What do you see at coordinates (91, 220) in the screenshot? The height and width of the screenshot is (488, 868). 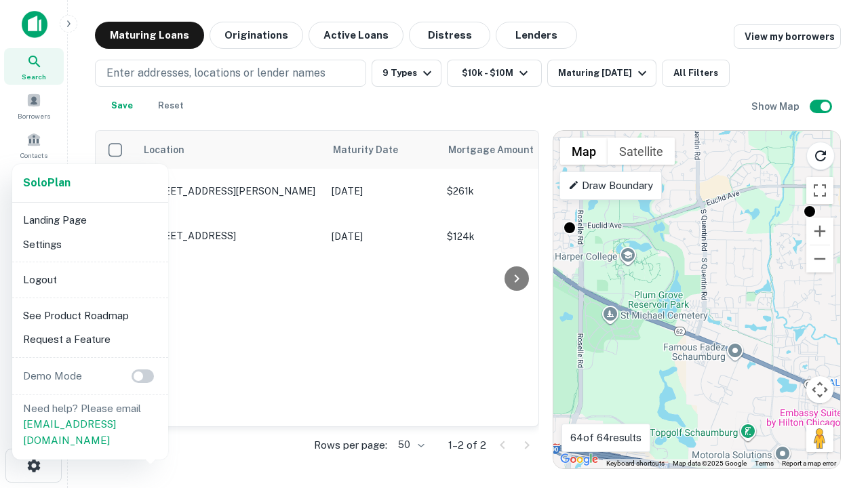 I see `li: Landing Page` at bounding box center [91, 220].